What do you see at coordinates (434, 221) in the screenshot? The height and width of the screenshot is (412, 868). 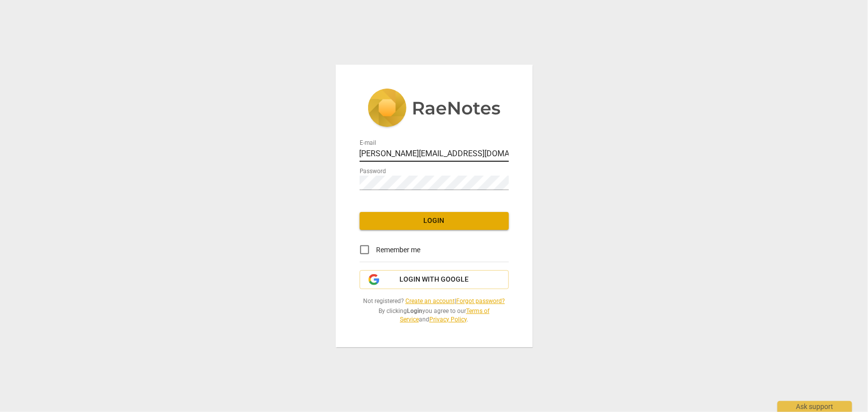 I see `button: Login` at bounding box center [434, 221].